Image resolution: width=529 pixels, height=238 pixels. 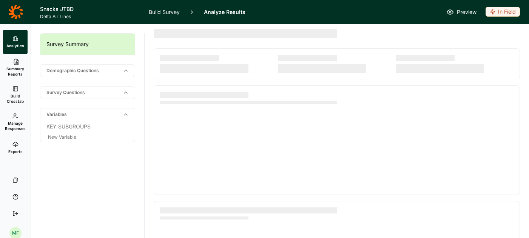 What do you see at coordinates (15, 95) in the screenshot?
I see `a: Build Crosstab` at bounding box center [15, 95].